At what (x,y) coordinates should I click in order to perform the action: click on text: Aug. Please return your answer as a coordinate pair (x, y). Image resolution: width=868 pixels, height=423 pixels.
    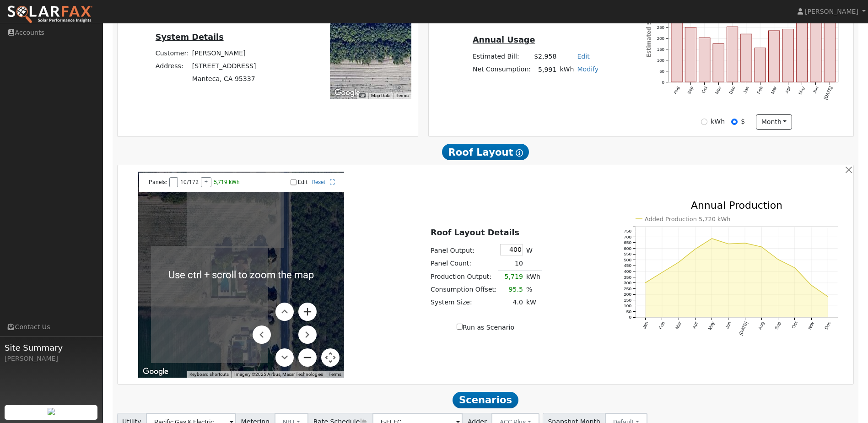
    Looking at the image, I should click on (676, 90).